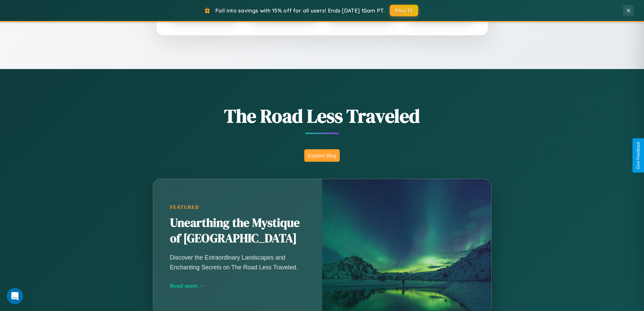 The width and height of the screenshot is (644, 311). I want to click on p: Discover the Extraordinary Landscapes and Enchanting Secrets on The Road Less Traveled., so click(238, 262).